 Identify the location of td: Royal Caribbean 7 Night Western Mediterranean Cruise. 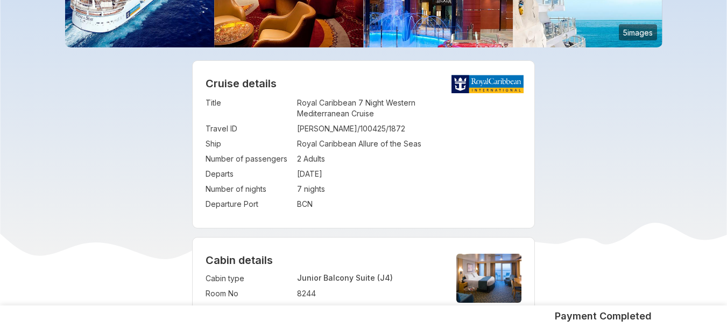
(409, 108).